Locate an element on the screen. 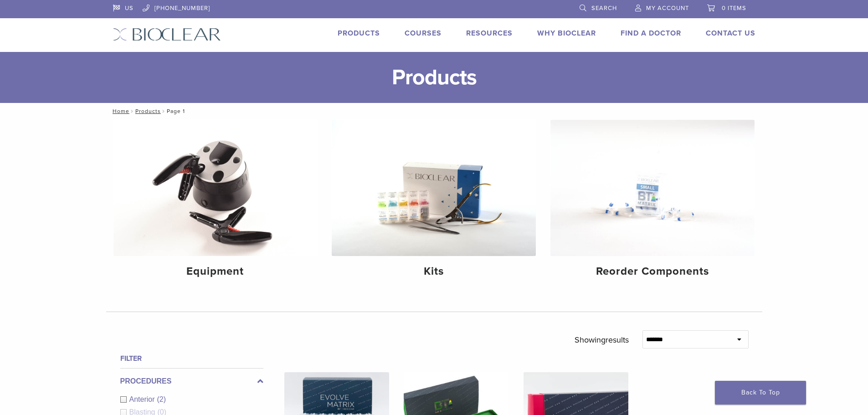 The height and width of the screenshot is (415, 868). span: (2) is located at coordinates (162, 400).